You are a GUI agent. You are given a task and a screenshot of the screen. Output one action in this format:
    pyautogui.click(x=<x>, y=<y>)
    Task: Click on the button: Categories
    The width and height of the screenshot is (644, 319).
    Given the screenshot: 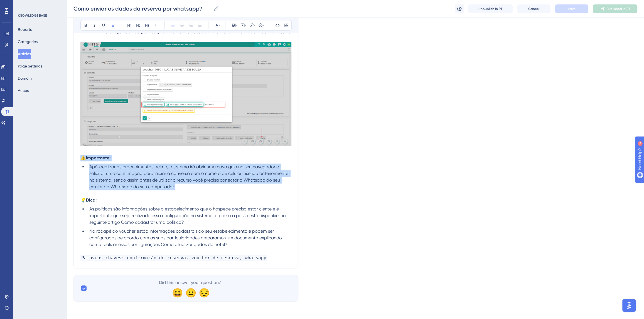 What is the action you would take?
    pyautogui.click(x=28, y=42)
    